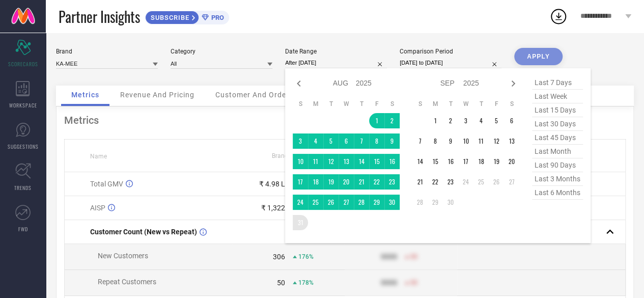  Describe the element at coordinates (301, 182) in the screenshot. I see `td: Sun Aug 17 2025` at that location.